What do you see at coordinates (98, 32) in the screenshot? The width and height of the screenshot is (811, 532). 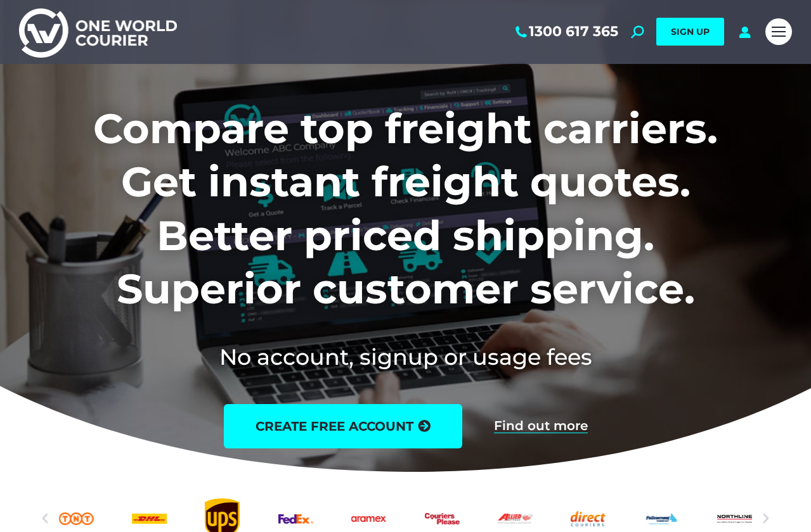 I see `img: One World Courier` at bounding box center [98, 32].